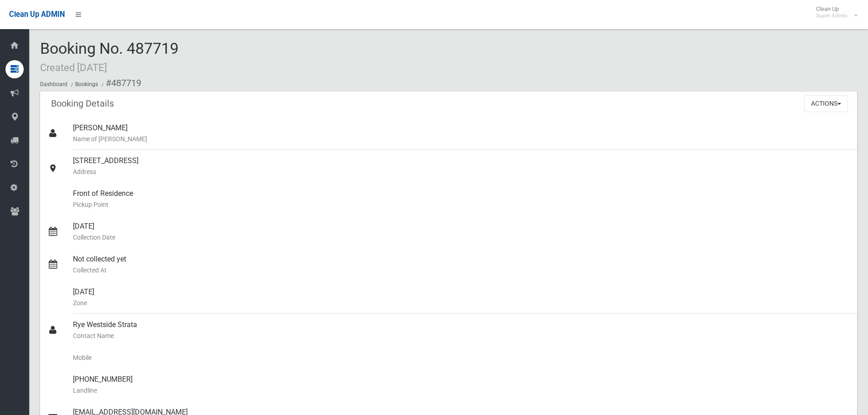 The width and height of the screenshot is (868, 415). I want to click on small: Collected At, so click(461, 270).